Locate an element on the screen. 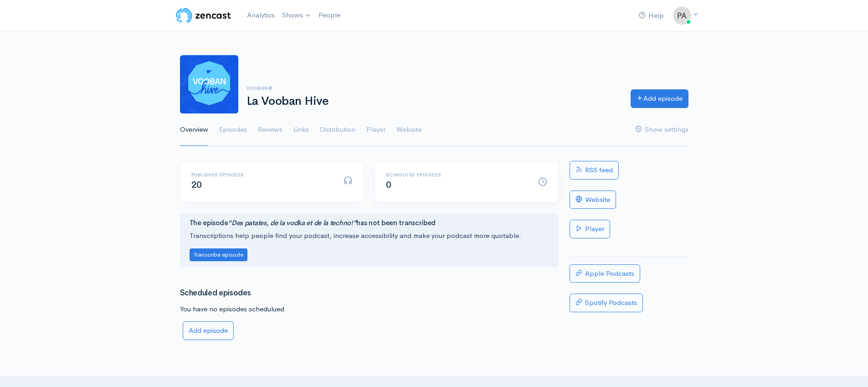  i: "Des patates, de la vodka et de la techno!" is located at coordinates (292, 223).